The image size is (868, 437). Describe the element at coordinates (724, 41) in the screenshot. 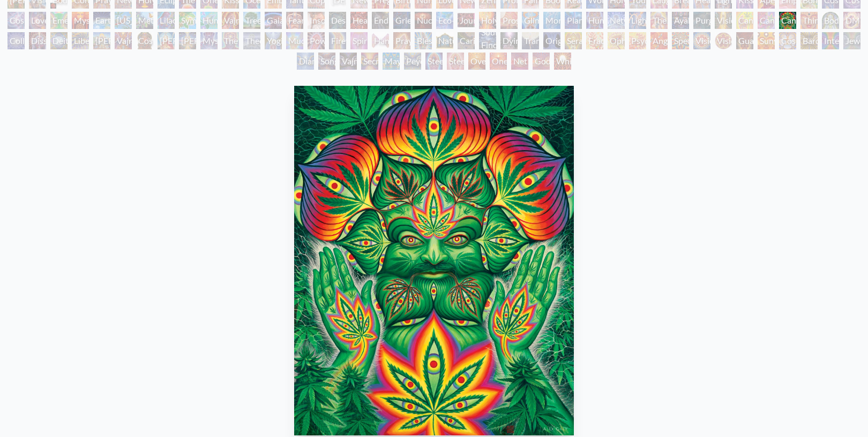

I see `div: Vision Crystal Tondo` at that location.